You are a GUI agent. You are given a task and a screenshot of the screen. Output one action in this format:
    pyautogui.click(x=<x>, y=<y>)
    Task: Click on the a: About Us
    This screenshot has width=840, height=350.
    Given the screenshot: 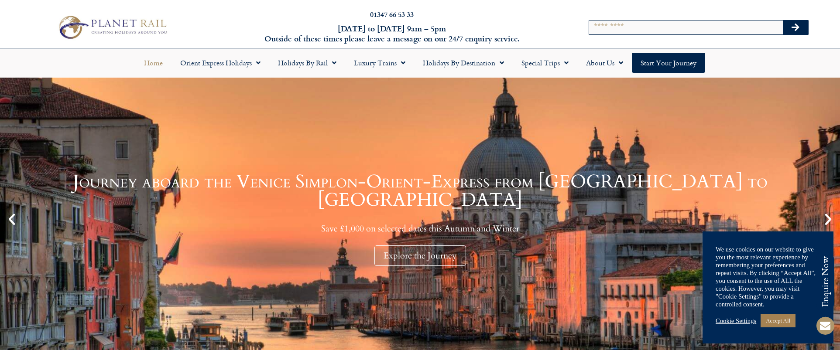 What is the action you would take?
    pyautogui.click(x=604, y=63)
    